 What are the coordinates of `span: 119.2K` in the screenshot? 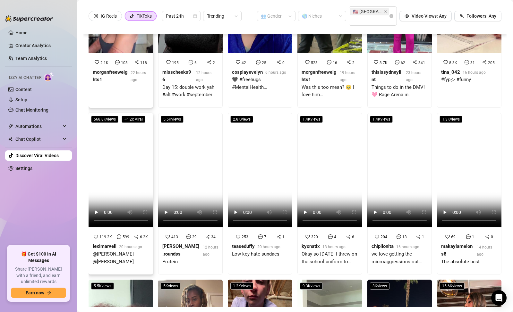 It's located at (105, 237).